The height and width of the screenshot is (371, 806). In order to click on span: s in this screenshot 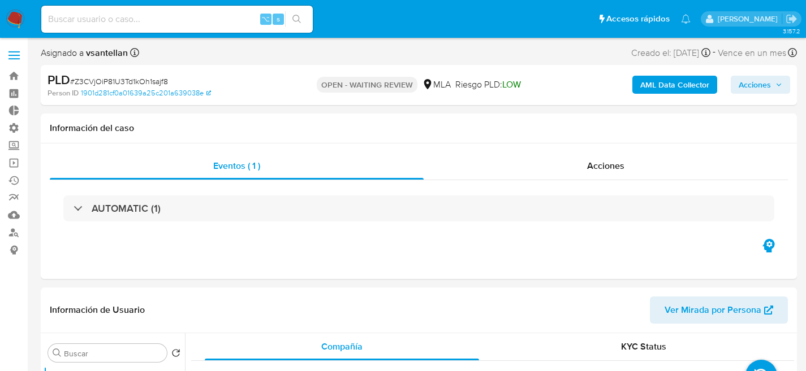, I will do `click(278, 19)`.